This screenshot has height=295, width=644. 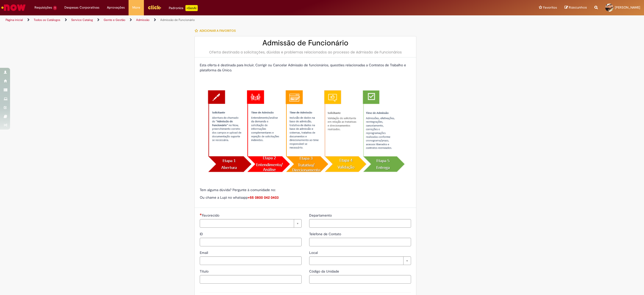 I want to click on span: Telefone de Contato, so click(x=326, y=234).